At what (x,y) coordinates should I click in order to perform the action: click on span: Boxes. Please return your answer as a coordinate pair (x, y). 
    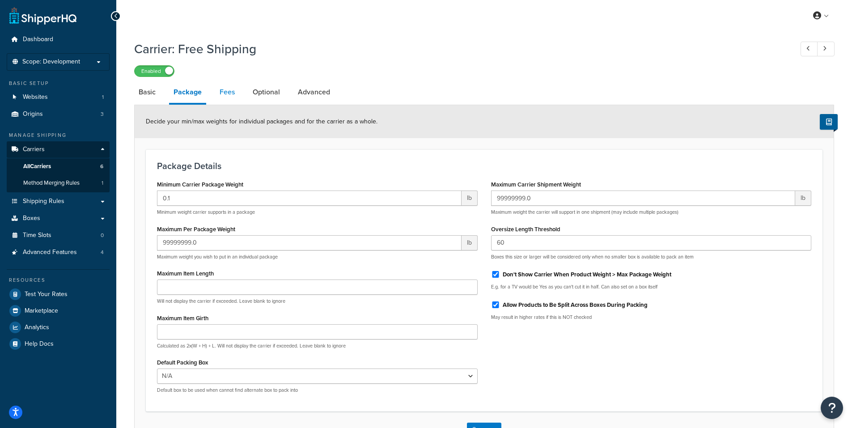
    Looking at the image, I should click on (31, 218).